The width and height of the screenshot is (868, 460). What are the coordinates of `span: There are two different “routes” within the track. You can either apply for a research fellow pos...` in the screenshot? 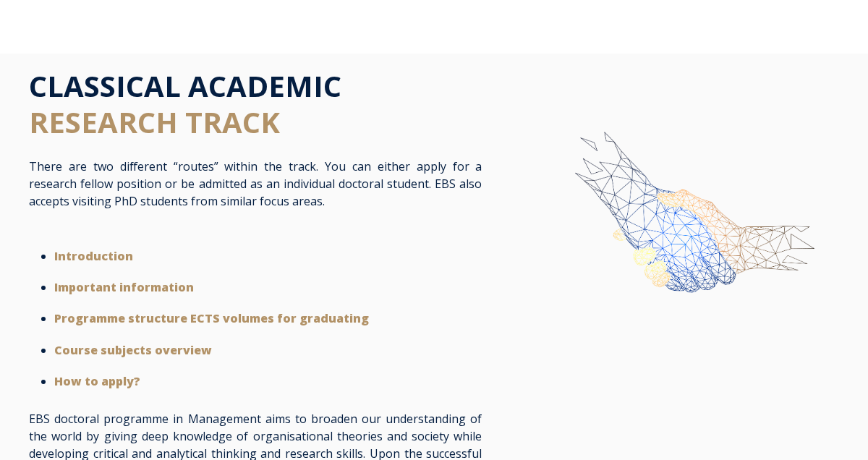 It's located at (256, 183).